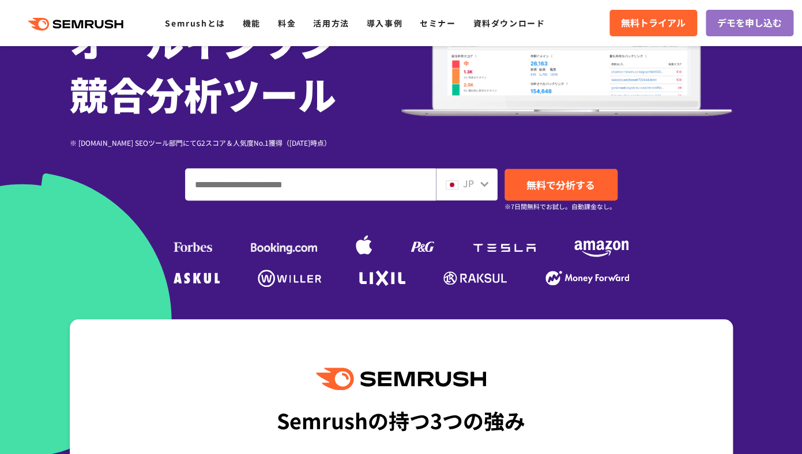  I want to click on a: デモを申し込む, so click(749, 23).